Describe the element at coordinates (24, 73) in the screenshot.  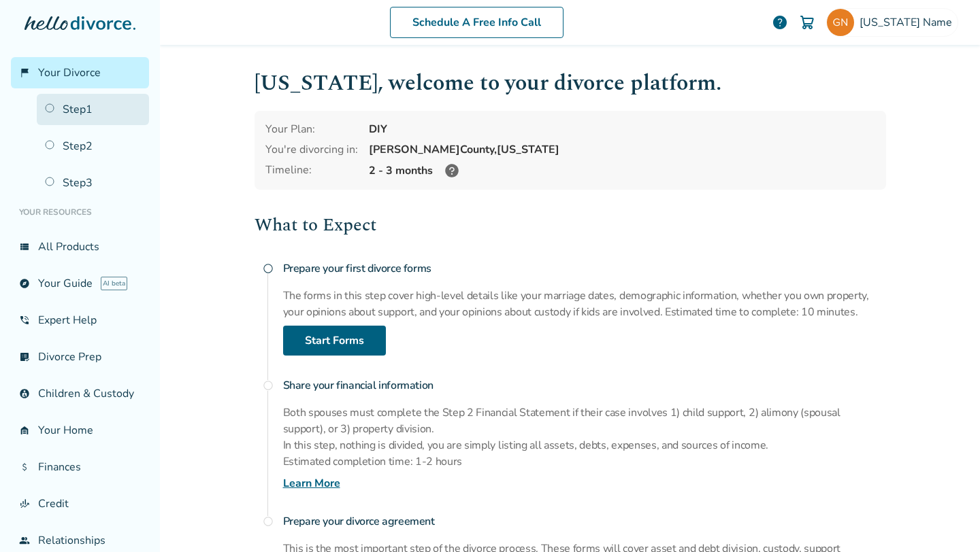
I see `span: flag_2` at that location.